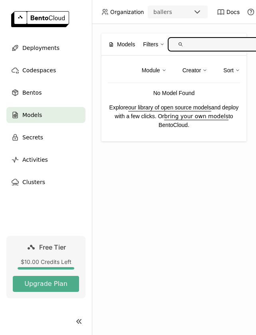 This screenshot has width=256, height=335. I want to click on a: Secrets, so click(46, 137).